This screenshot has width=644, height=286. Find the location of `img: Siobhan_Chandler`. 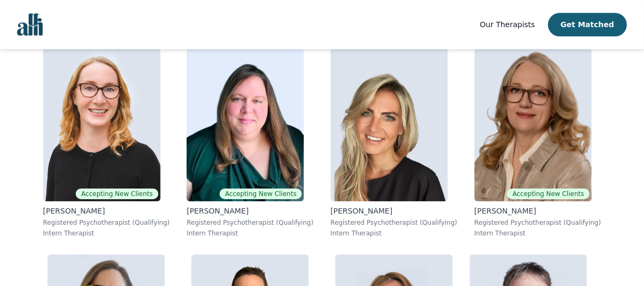

img: Siobhan_Chandler is located at coordinates (533, 124).